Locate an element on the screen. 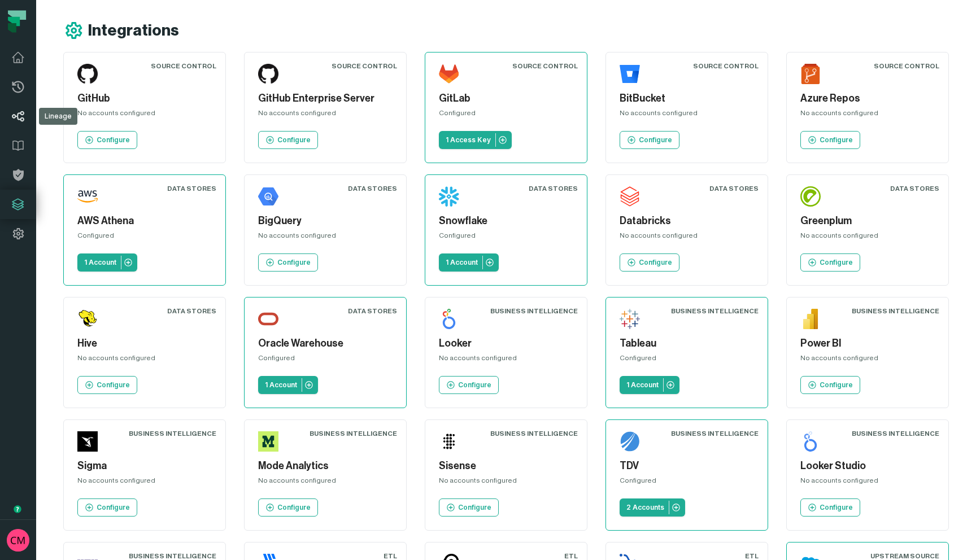 Image resolution: width=976 pixels, height=560 pixels. img: GitHub Enterprise Server is located at coordinates (269, 74).